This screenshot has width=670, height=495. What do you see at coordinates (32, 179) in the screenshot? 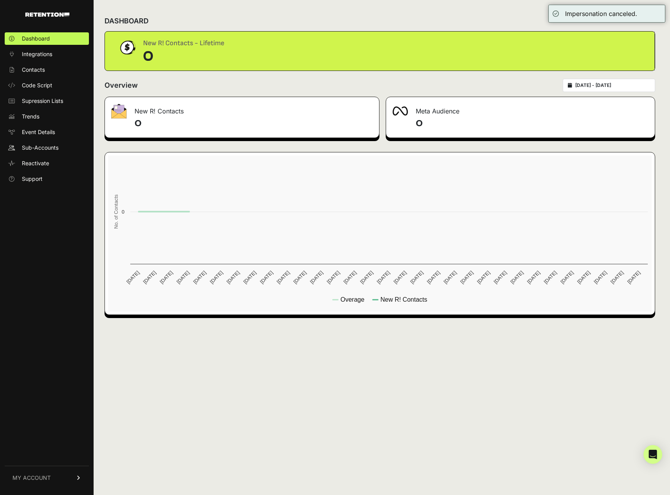
I see `span: Support` at bounding box center [32, 179].